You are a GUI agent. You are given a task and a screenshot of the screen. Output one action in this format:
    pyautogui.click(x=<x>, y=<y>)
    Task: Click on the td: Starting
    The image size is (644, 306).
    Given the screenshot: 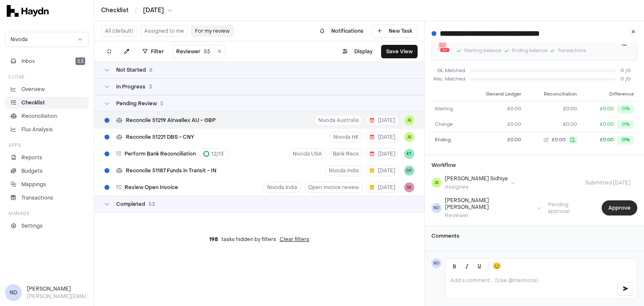 What is the action you would take?
    pyautogui.click(x=449, y=109)
    